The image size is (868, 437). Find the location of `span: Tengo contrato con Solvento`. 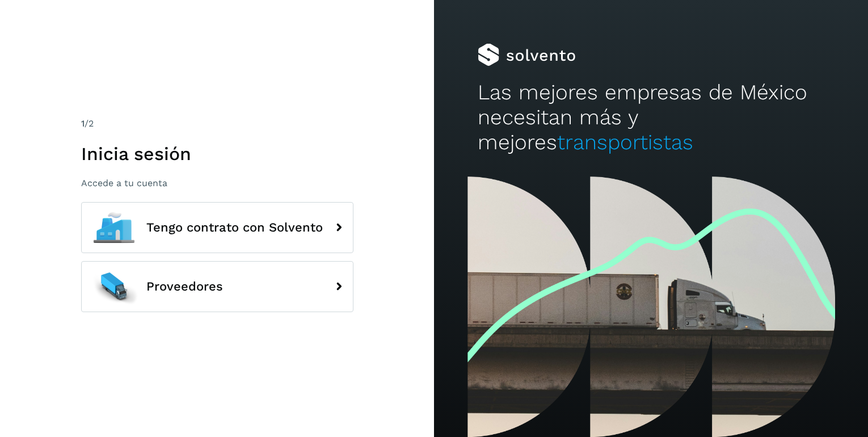

span: Tengo contrato con Solvento is located at coordinates (235, 228).